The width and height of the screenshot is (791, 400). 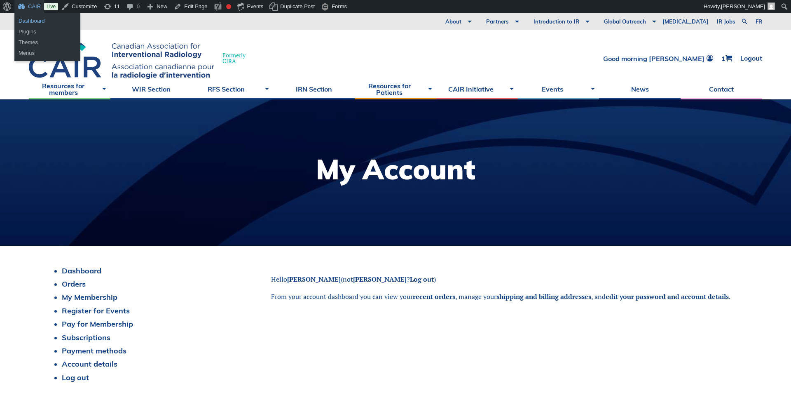 What do you see at coordinates (229, 7) in the screenshot?
I see `div: Focus keyphrase not set` at bounding box center [229, 7].